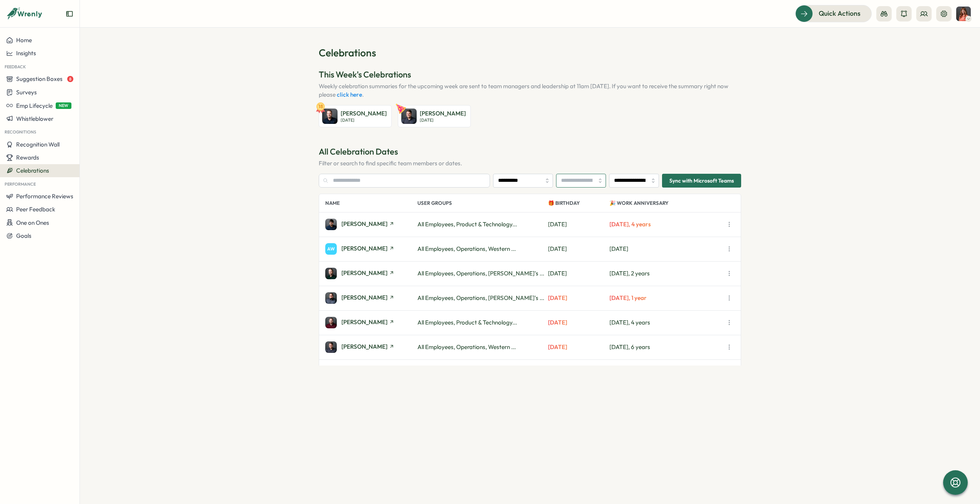  Describe the element at coordinates (349, 95) in the screenshot. I see `button: click here` at that location.